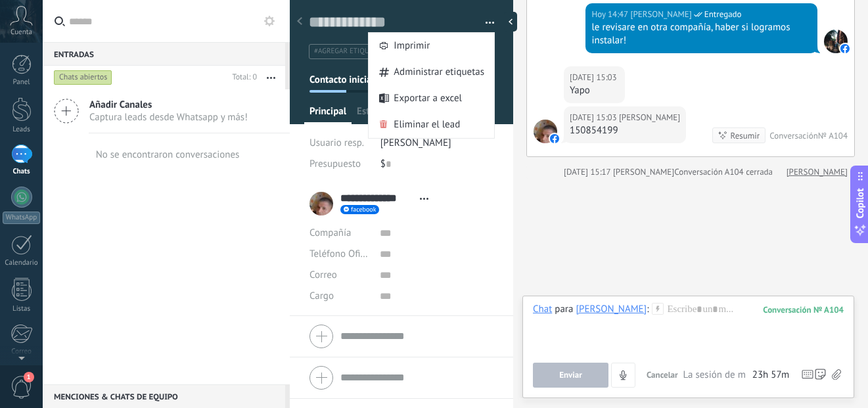  I want to click on span: Añadir Canales, so click(168, 104).